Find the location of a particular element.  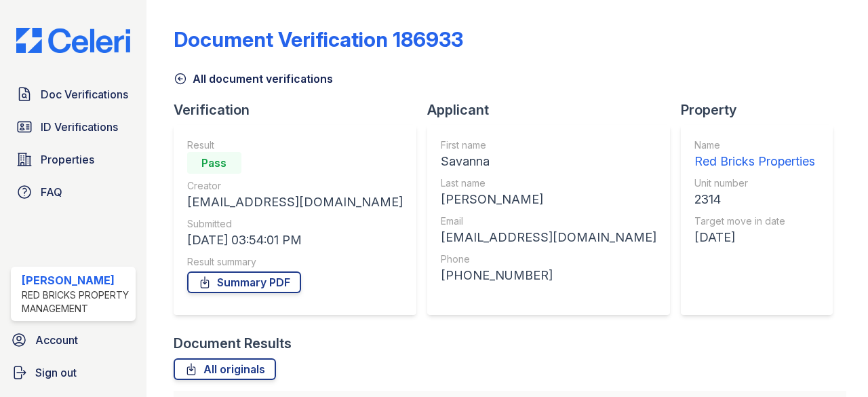

span: Doc Verifications is located at coordinates (84, 94).